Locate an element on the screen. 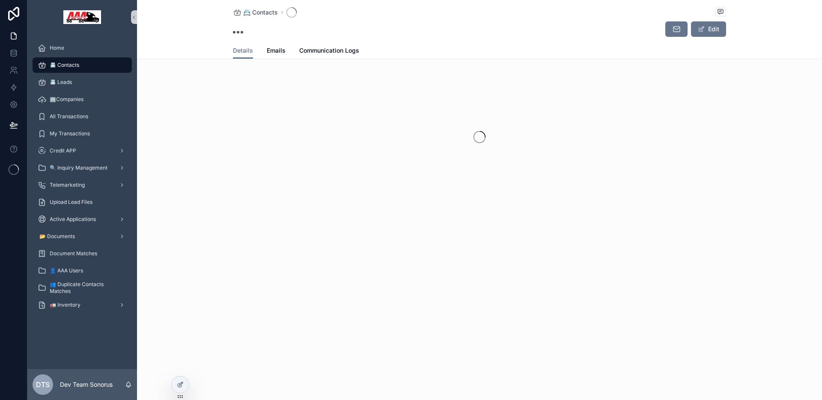  a: 📇 Leads is located at coordinates (82, 82).